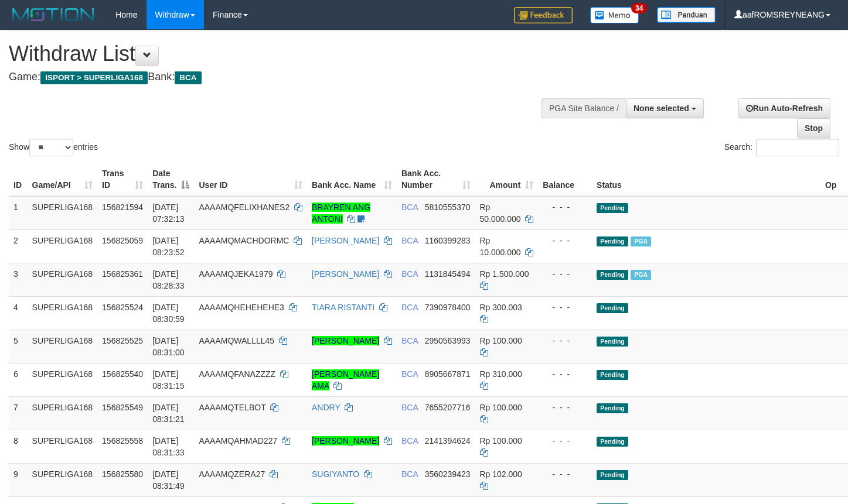  What do you see at coordinates (544, 16) in the screenshot?
I see `img: Feedback.jpg` at bounding box center [544, 16].